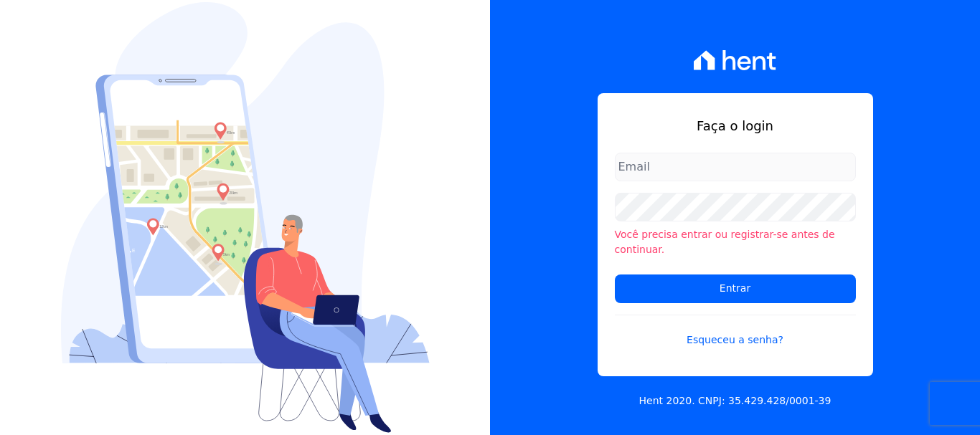 Image resolution: width=980 pixels, height=435 pixels. What do you see at coordinates (736, 125) in the screenshot?
I see `h1: Faça o login` at bounding box center [736, 125].